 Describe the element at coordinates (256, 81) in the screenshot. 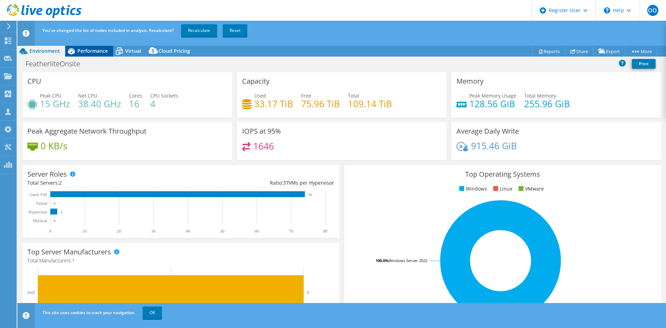

I see `h3: Capacity` at that location.